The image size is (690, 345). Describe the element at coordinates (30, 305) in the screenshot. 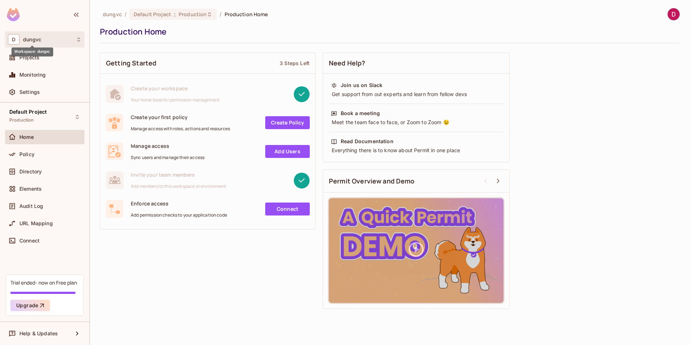

I see `button: Upgrade` at that location.